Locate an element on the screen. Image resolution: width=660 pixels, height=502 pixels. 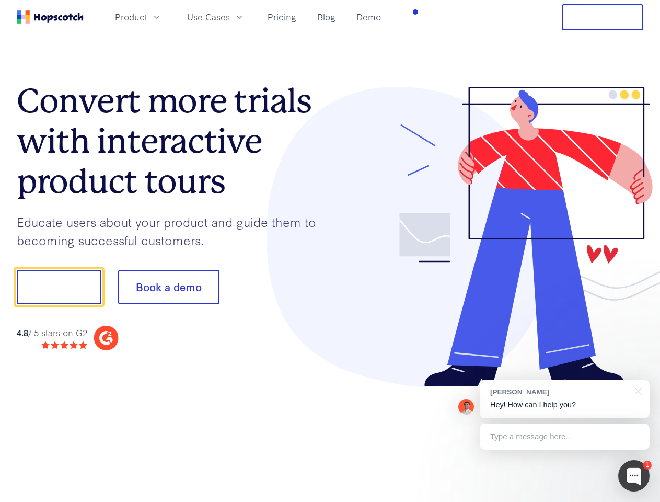
a: Home is located at coordinates (50, 17).